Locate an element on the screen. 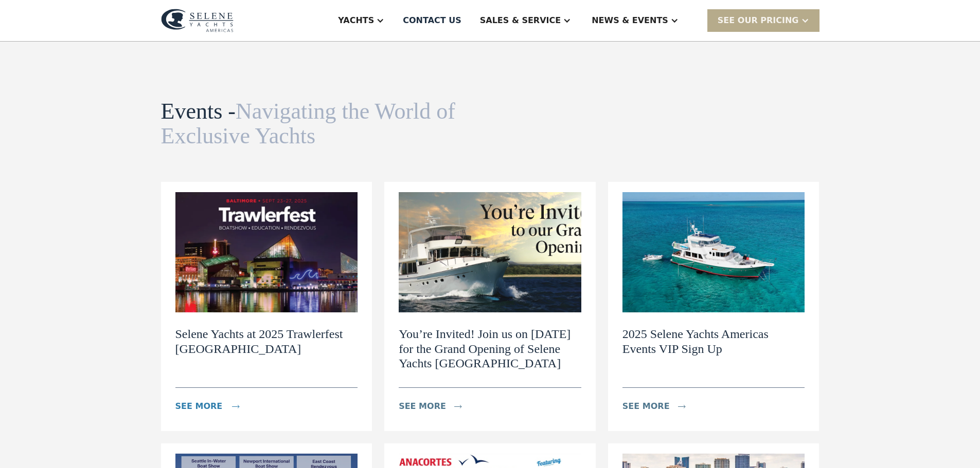 This screenshot has height=468, width=980. h1: Events - is located at coordinates (310, 124).